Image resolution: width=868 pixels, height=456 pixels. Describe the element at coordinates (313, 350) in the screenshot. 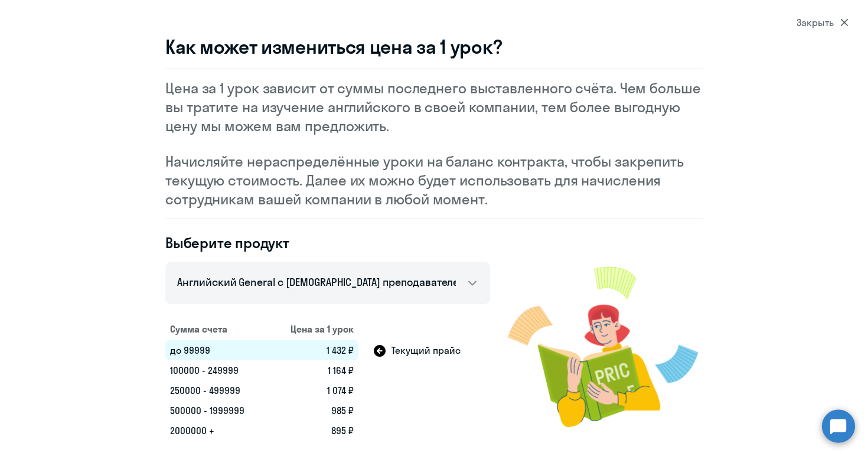

I see `td: 1 432 ₽` at that location.